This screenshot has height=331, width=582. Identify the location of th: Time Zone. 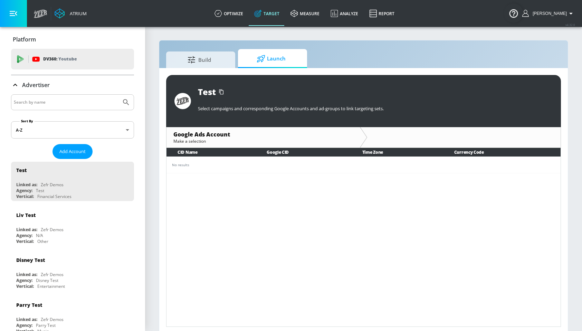
(397, 152).